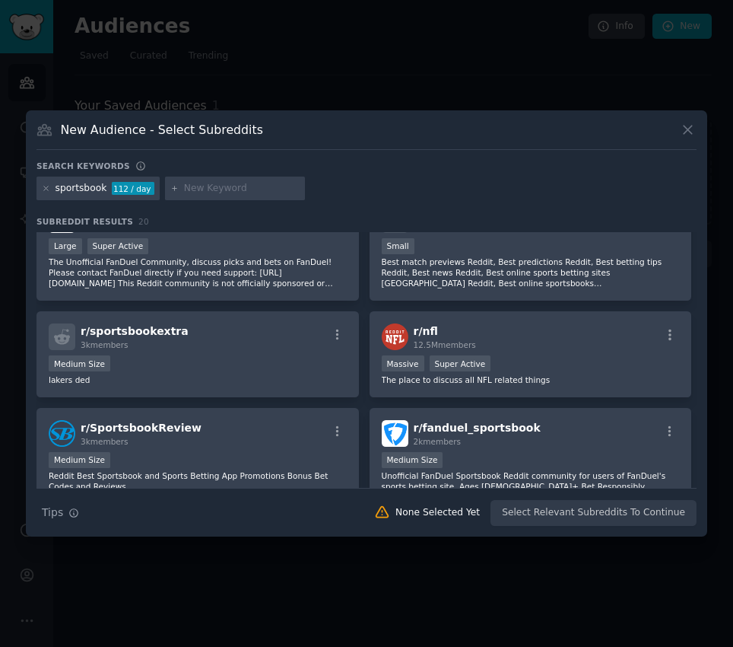 This screenshot has height=647, width=733. What do you see at coordinates (242, 189) in the screenshot?
I see `input: New Keyword` at bounding box center [242, 189].